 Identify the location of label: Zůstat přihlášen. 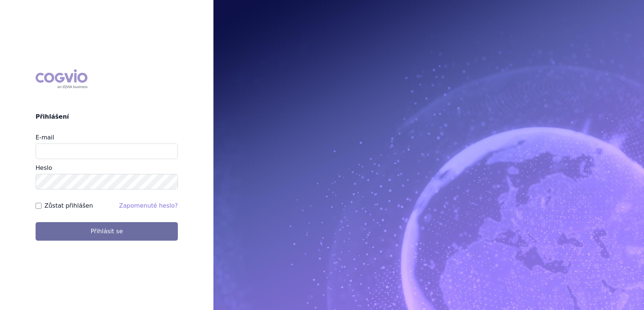
(69, 206).